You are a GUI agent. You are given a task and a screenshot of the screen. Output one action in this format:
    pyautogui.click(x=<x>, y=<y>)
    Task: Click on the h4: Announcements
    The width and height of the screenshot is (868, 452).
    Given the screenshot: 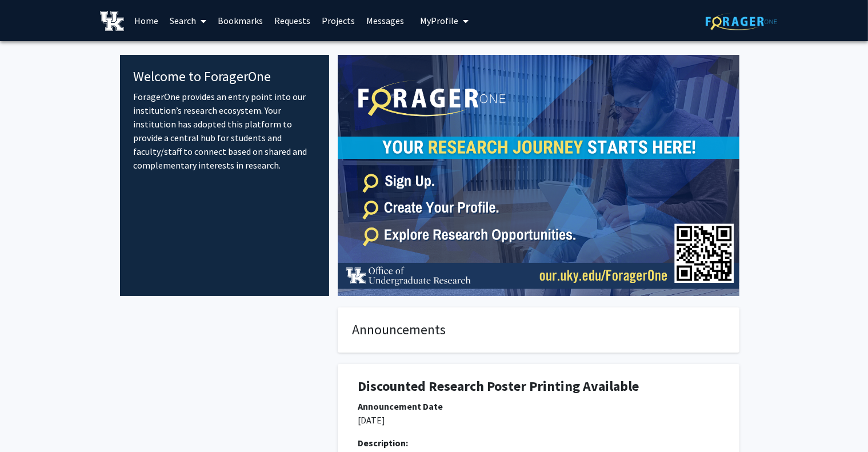 What is the action you would take?
    pyautogui.click(x=539, y=330)
    